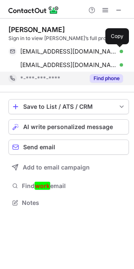 This screenshot has height=269, width=134. What do you see at coordinates (69, 147) in the screenshot?
I see `button: Send email` at bounding box center [69, 147].